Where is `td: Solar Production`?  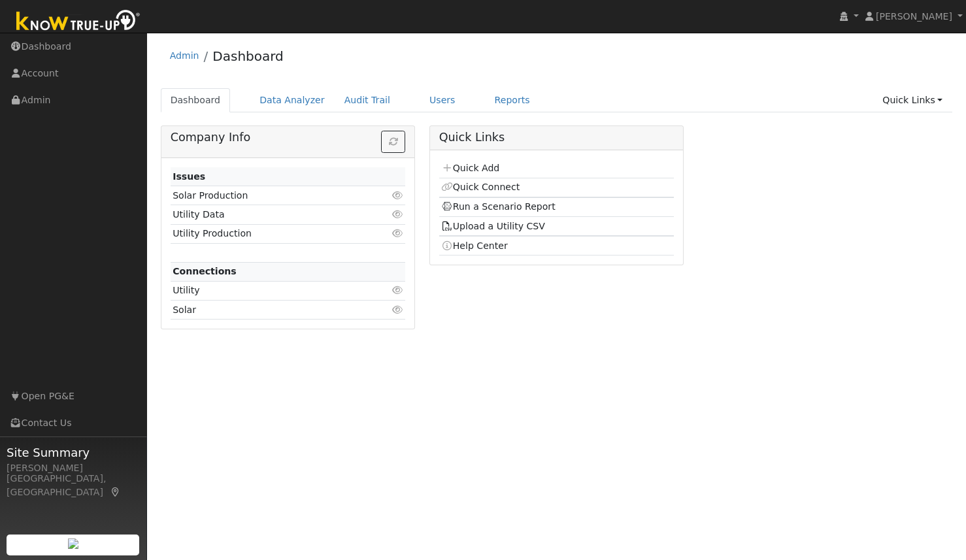 td: Solar Production is located at coordinates (269, 196).